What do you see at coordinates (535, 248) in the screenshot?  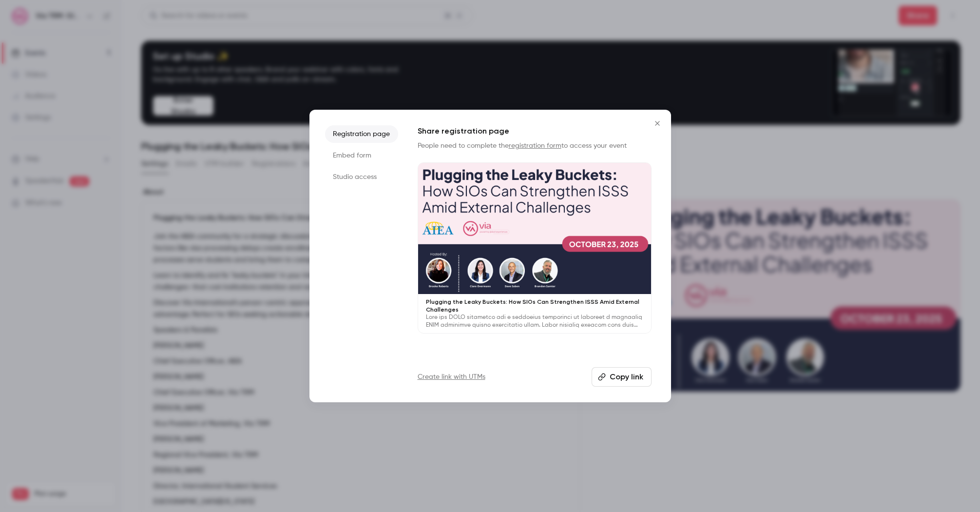 I see `a: Plugging the Leaky Buckets: How SIOs Can Strengthen ISSS Amid External ChallengesLore ips DOLO si...` at bounding box center [535, 248].